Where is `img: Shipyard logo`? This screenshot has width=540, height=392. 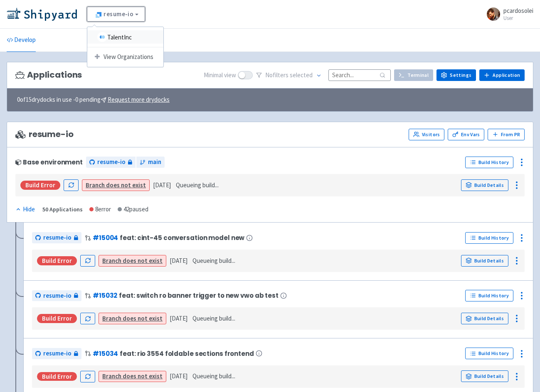
img: Shipyard logo is located at coordinates (41, 14).